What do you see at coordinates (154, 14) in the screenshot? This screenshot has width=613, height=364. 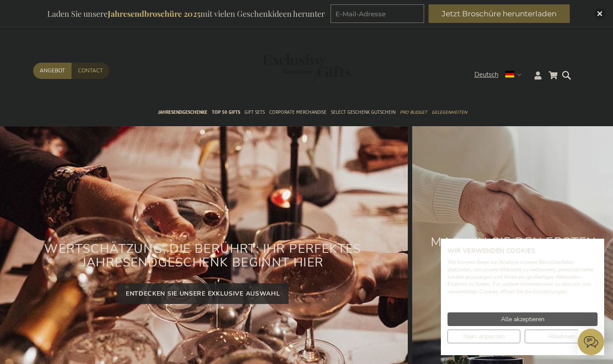 I see `b: Jahresendbroschüre 2025` at bounding box center [154, 14].